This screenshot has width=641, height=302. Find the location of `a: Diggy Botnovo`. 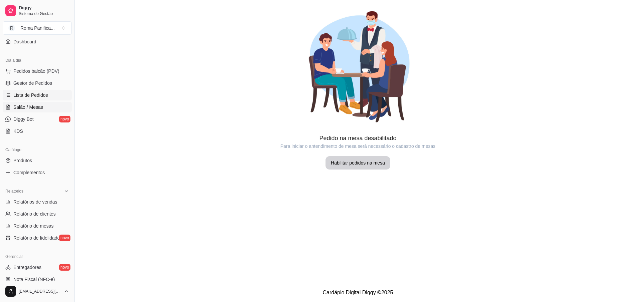

a: Diggy Botnovo is located at coordinates (37, 119).